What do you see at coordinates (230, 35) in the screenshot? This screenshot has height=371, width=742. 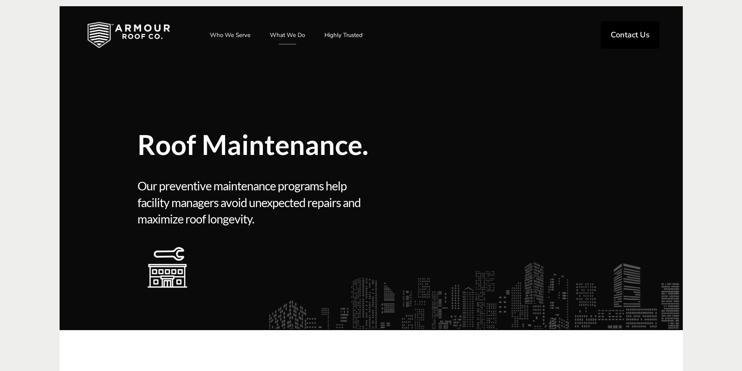 I see `a: Who We Serve` at bounding box center [230, 35].